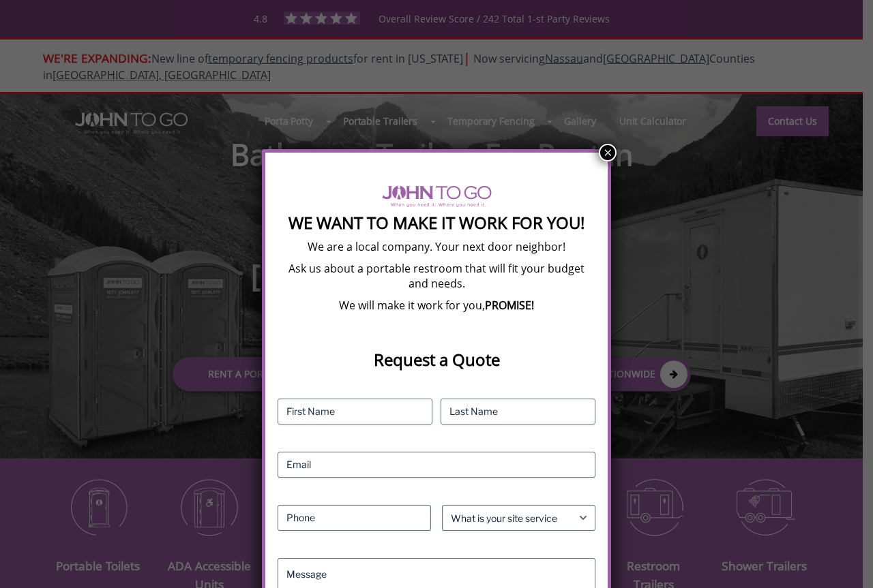 The height and width of the screenshot is (588, 873). What do you see at coordinates (436, 222) in the screenshot?
I see `strong: We Want To Make It Work For You!` at bounding box center [436, 222].